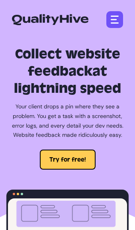  I want to click on h1: Collect website feedback at lightning speed, so click(67, 71).